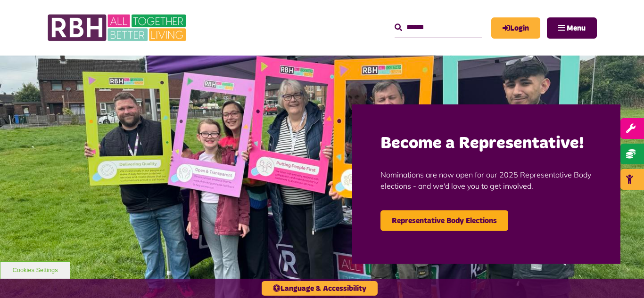 This screenshot has width=644, height=298. I want to click on button: Navigation, so click(572, 28).